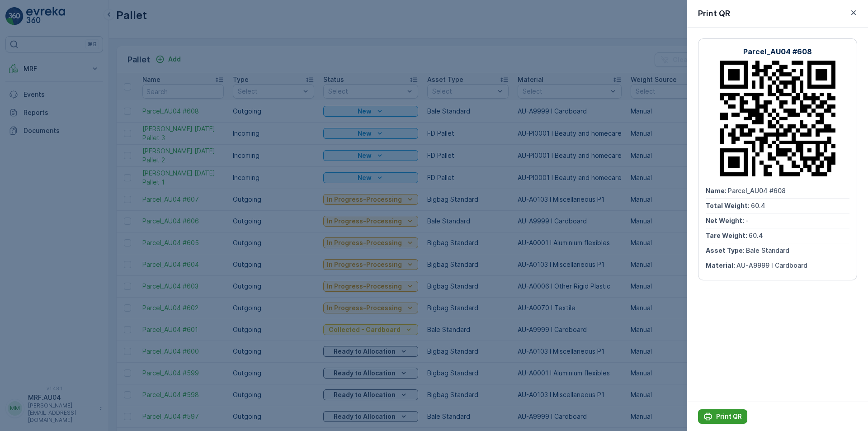  What do you see at coordinates (729, 205) in the screenshot?
I see `span: Total Weight :` at bounding box center [729, 205].